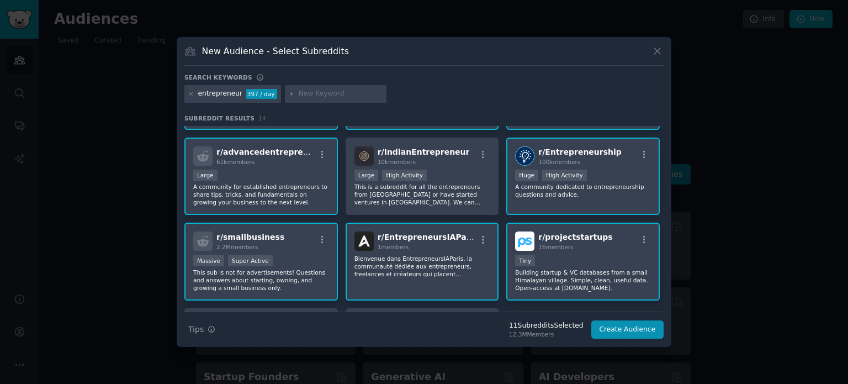 This screenshot has height=384, width=848. Describe the element at coordinates (364, 241) in the screenshot. I see `img: EntrepreneursIAParis` at that location.